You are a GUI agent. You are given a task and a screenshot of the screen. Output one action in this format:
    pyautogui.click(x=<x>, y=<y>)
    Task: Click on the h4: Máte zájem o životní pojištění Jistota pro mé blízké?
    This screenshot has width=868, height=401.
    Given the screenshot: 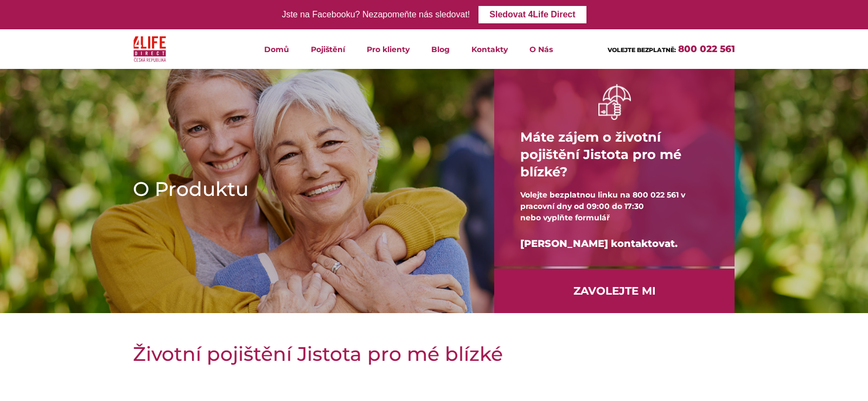 What is the action you would take?
    pyautogui.click(x=614, y=154)
    